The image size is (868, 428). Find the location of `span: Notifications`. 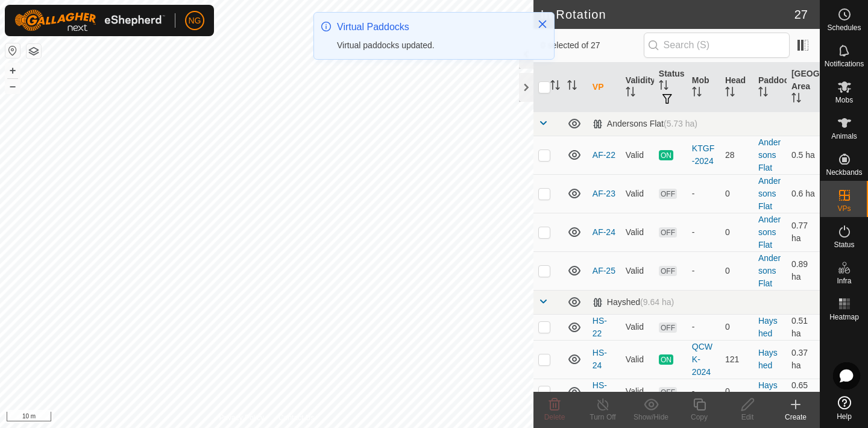

span: Notifications is located at coordinates (844, 64).